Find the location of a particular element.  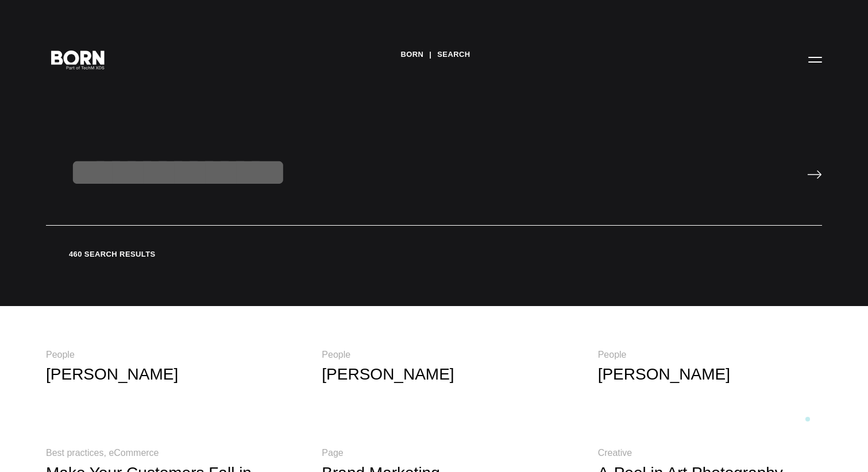

strong: Page is located at coordinates (332, 453).